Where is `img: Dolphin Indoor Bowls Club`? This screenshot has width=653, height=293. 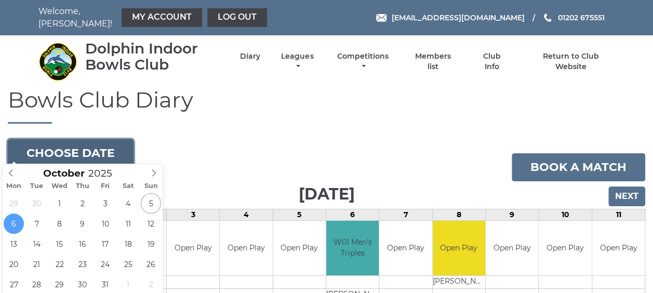 img: Dolphin Indoor Bowls Club is located at coordinates (58, 61).